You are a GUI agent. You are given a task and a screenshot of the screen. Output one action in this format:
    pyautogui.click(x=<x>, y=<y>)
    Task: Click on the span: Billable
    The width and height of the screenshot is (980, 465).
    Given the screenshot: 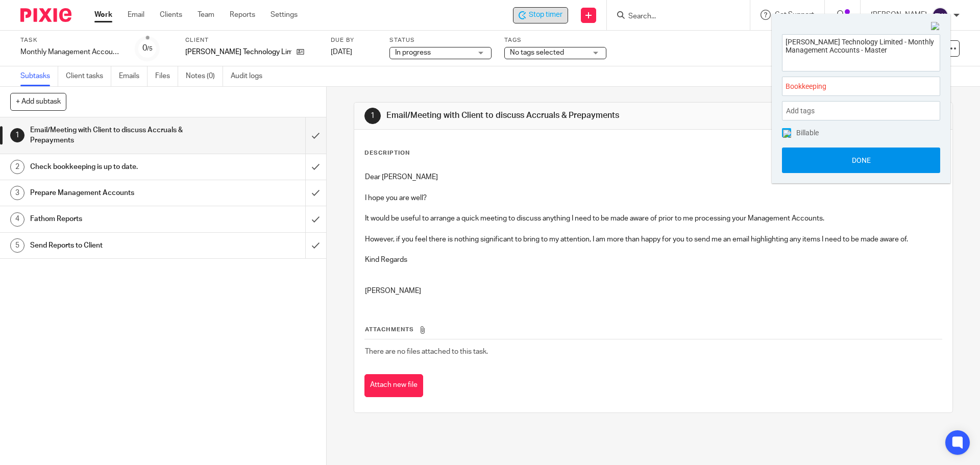 What is the action you would take?
    pyautogui.click(x=807, y=133)
    